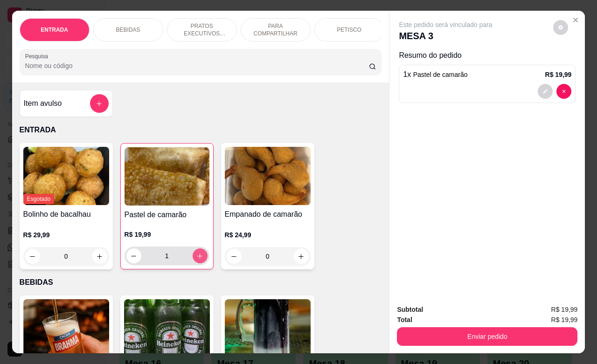 This screenshot has width=597, height=364. I want to click on p: 1 x, so click(435, 74).